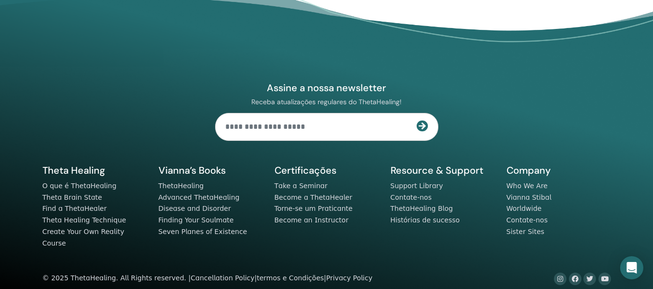  I want to click on a: termos e Condições, so click(290, 278).